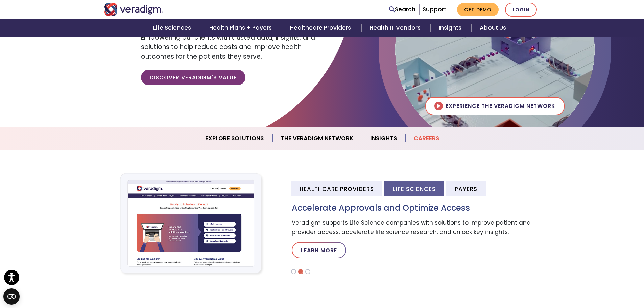 The image size is (644, 308). Describe the element at coordinates (322, 28) in the screenshot. I see `a: Healthcare Providers` at that location.